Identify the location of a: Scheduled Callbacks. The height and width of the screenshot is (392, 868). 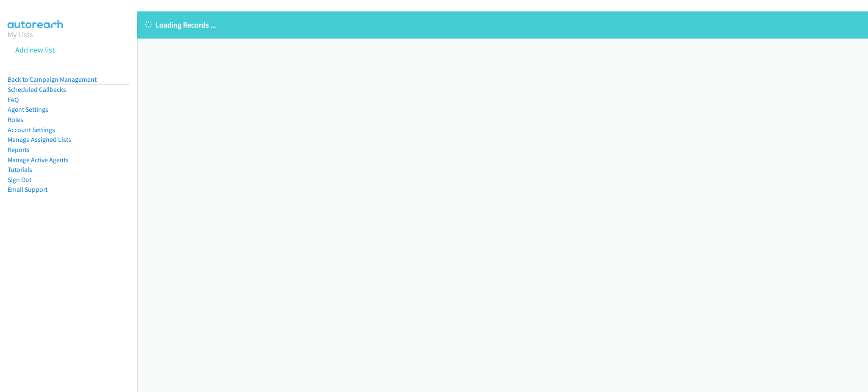
(37, 90).